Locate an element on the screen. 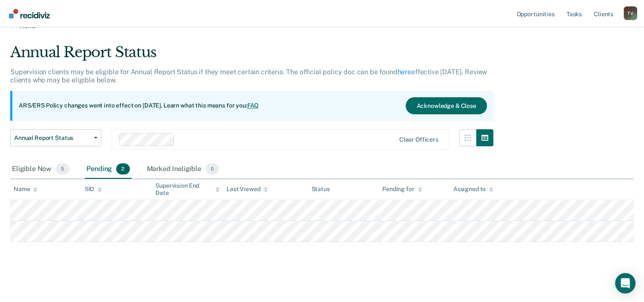  a: here is located at coordinates (404, 71).